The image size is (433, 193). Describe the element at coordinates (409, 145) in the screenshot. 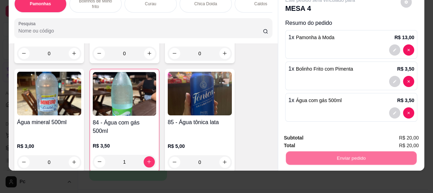

I see `span: R$ 20,00` at that location.